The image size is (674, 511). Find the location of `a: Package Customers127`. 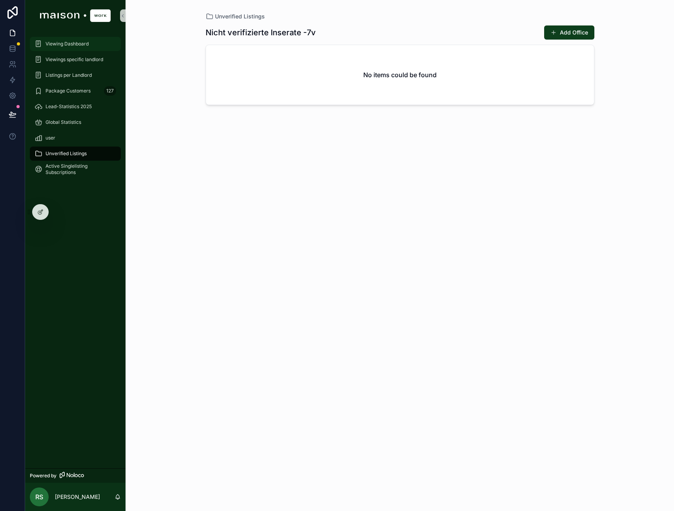

a: Package Customers127 is located at coordinates (75, 91).